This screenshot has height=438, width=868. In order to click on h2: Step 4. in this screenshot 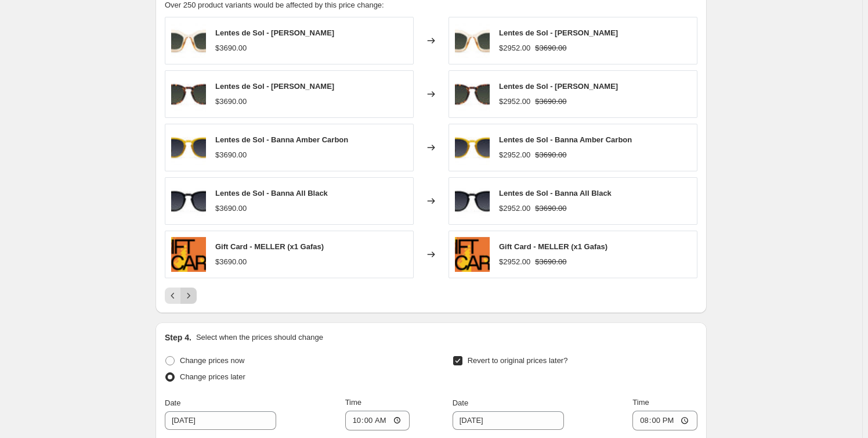, I will do `click(178, 338)`.